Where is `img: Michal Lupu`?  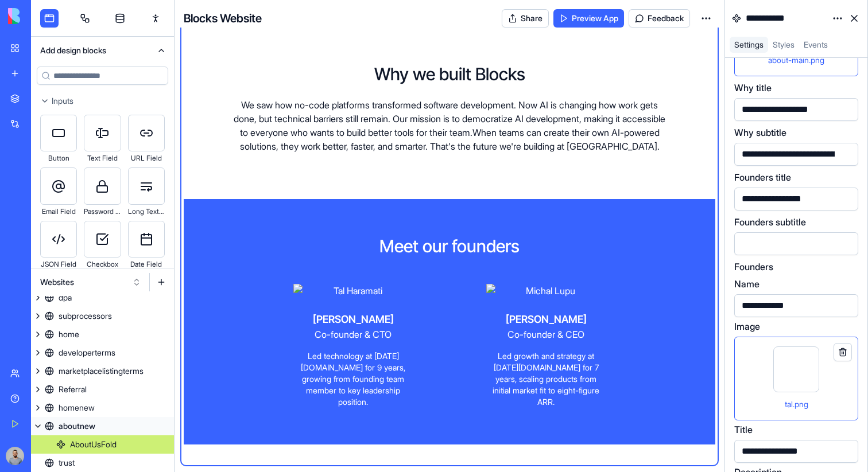 img: Michal Lupu is located at coordinates (545, 291).